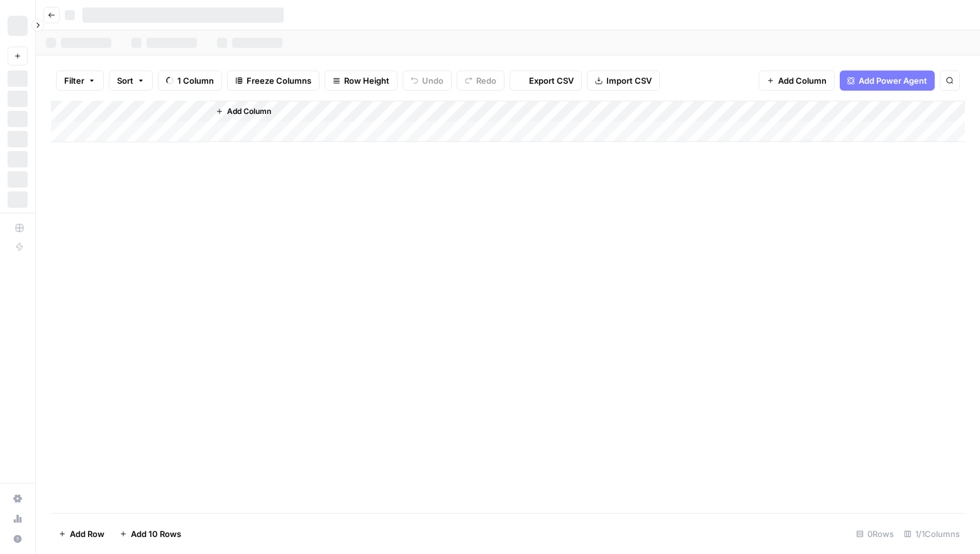  Describe the element at coordinates (427, 81) in the screenshot. I see `button: Undo` at that location.